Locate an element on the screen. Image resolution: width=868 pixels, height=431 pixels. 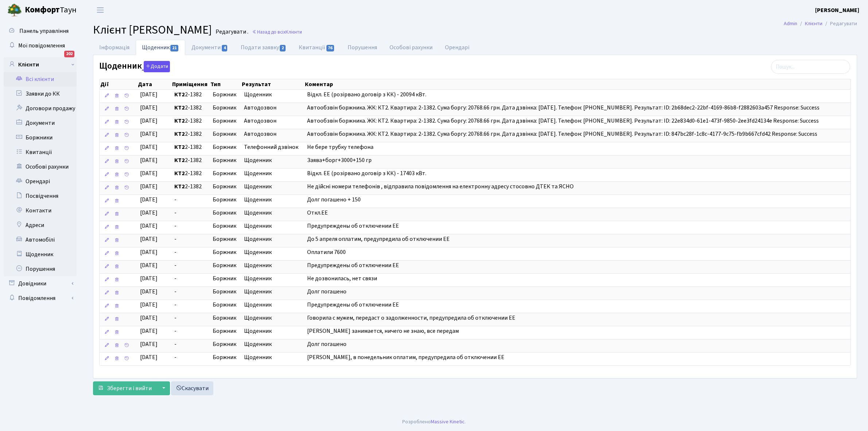
label: Щоденник is located at coordinates (134, 67).